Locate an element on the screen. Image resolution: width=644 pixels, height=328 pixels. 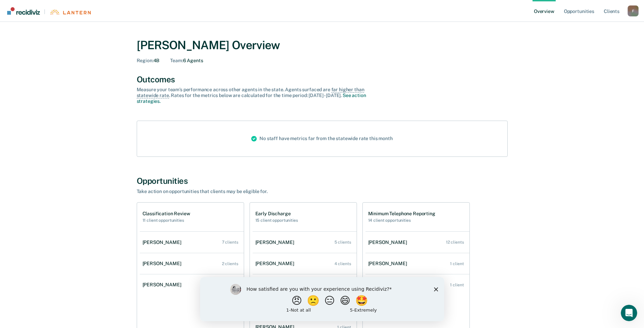
span: Team : is located at coordinates (176, 60).